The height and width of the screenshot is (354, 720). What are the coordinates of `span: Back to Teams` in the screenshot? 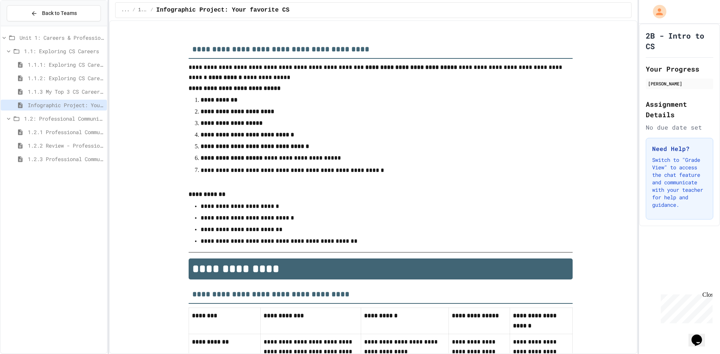 It's located at (59, 13).